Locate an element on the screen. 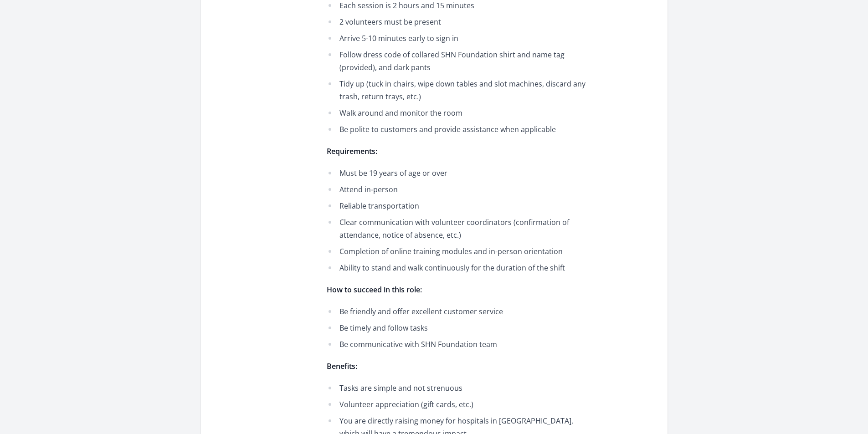 This screenshot has height=434, width=868. strong: Requirements: is located at coordinates (352, 151).